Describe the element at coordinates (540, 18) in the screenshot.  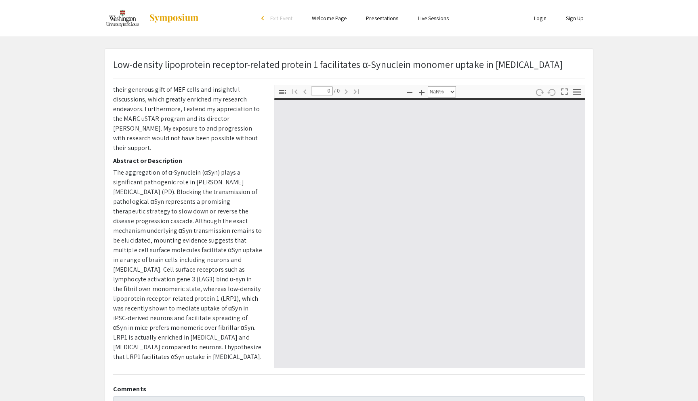
I see `a: Login` at that location.